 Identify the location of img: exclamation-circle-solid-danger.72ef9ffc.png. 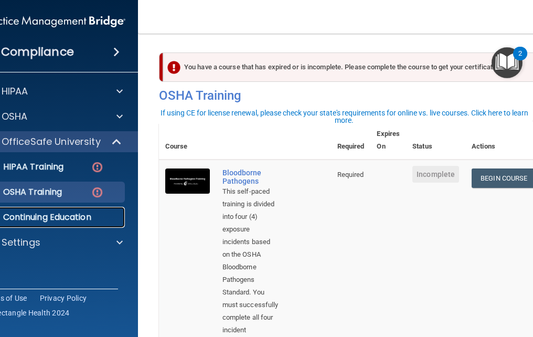
(174, 67).